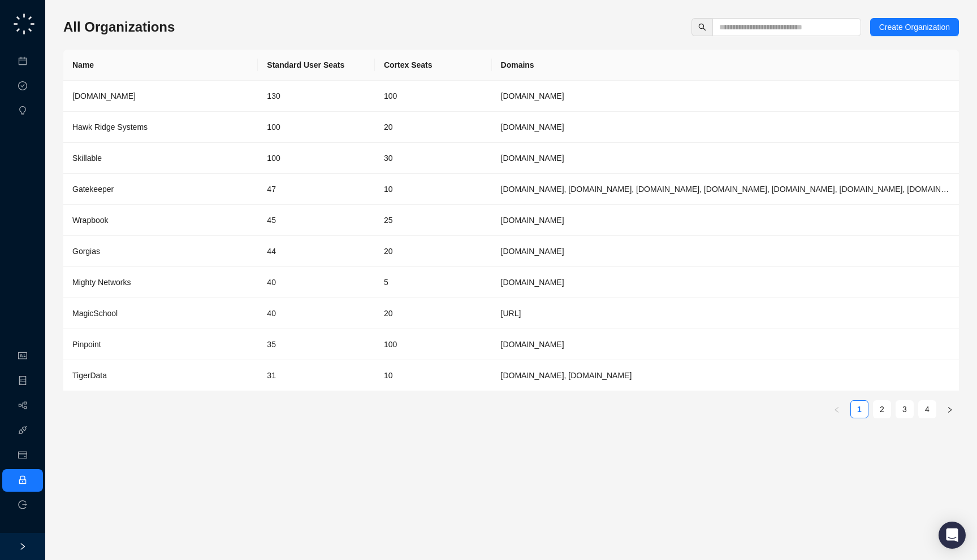 The image size is (977, 560). Describe the element at coordinates (24, 24) in the screenshot. I see `img: logo-small-C4UdH2pc.png` at that location.